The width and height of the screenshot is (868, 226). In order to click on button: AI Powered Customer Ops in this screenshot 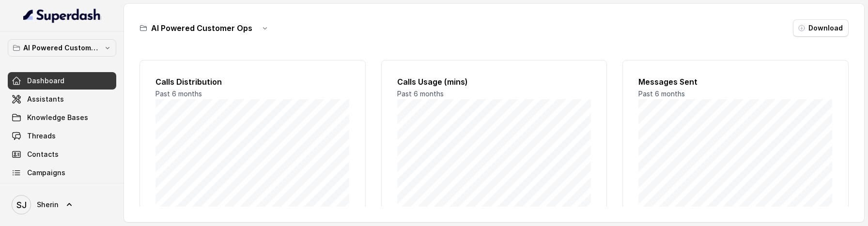, I will do `click(62, 48)`.